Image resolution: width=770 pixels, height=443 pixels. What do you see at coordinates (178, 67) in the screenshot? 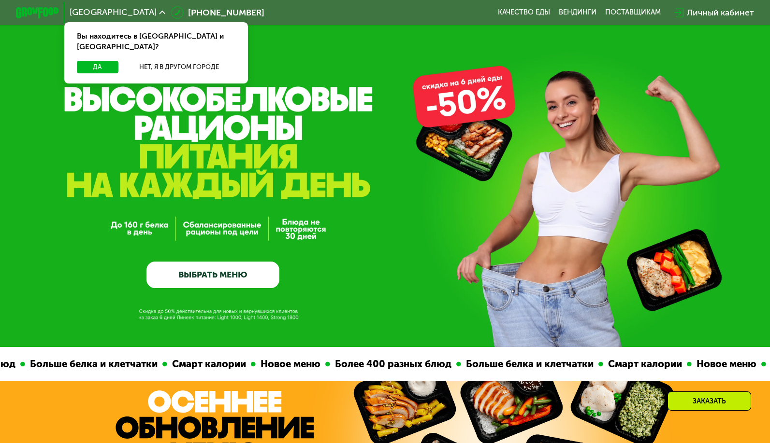
I see `button: Нет, я в другом городе` at bounding box center [178, 67].